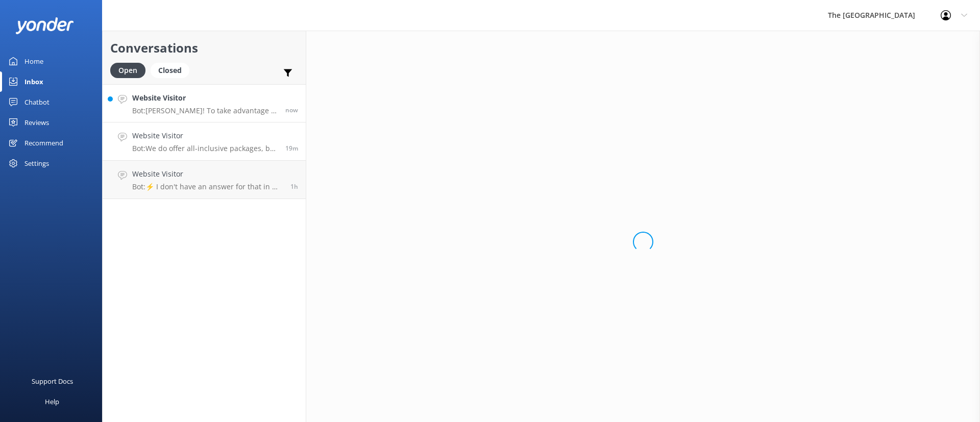 This screenshot has height=422, width=980. What do you see at coordinates (34, 61) in the screenshot?
I see `div: Home` at bounding box center [34, 61].